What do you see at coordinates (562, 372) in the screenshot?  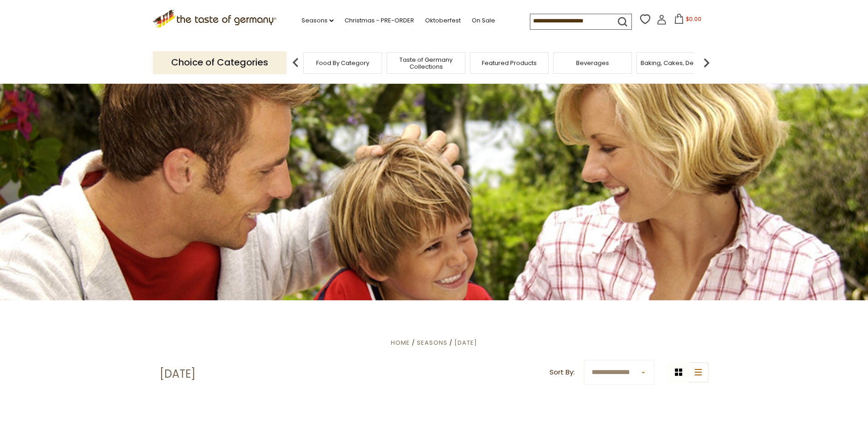 I see `label: Sort By:` at bounding box center [562, 372].